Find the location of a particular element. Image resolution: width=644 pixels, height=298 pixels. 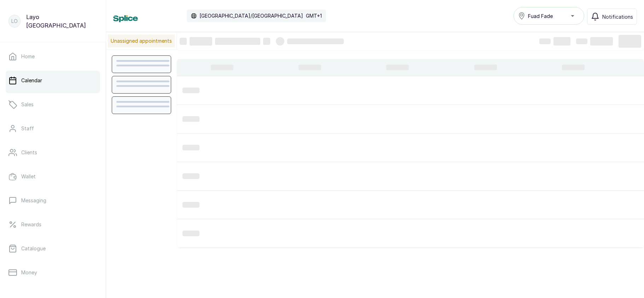

span: Notifications is located at coordinates (618, 16).